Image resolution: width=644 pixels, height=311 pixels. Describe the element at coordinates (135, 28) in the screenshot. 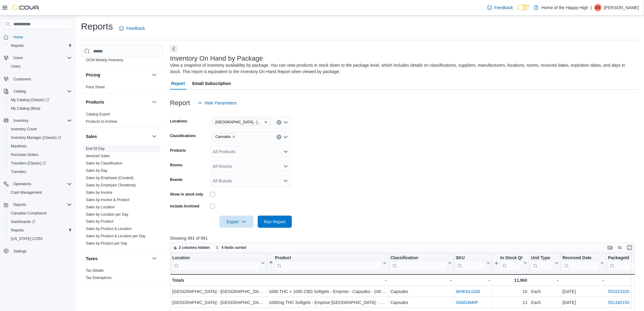

I see `span: Feedback` at that location.